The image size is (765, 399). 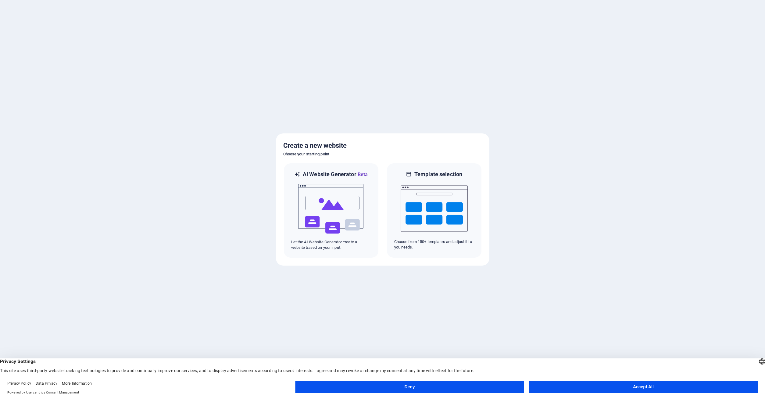 I want to click on img: ai, so click(x=331, y=209).